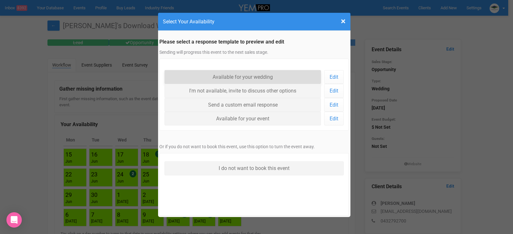 Image resolution: width=513 pixels, height=234 pixels. I want to click on a: Available for your wedding, so click(243, 77).